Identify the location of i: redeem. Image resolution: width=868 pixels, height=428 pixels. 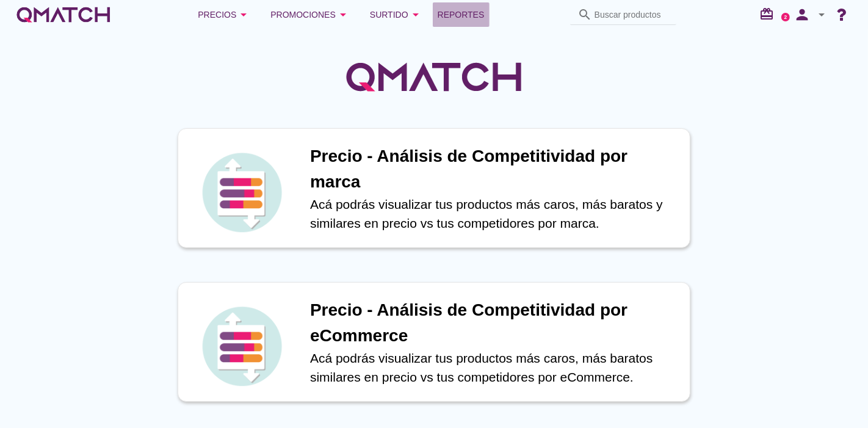
(769, 14).